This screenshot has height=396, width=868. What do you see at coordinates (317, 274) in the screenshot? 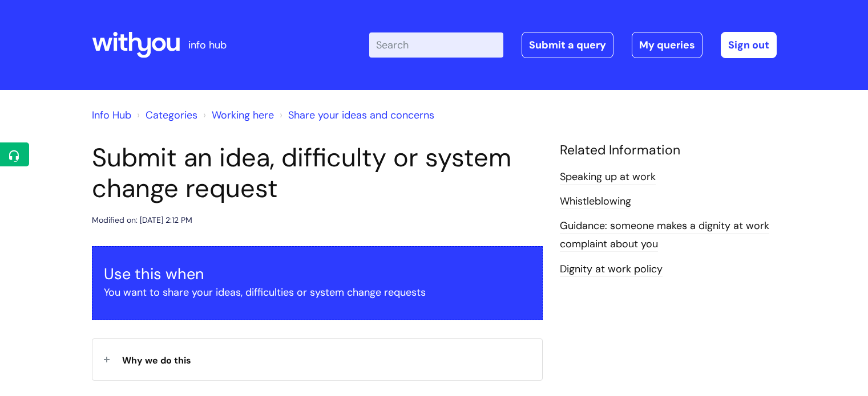
I see `h3: Use this when` at bounding box center [317, 274].